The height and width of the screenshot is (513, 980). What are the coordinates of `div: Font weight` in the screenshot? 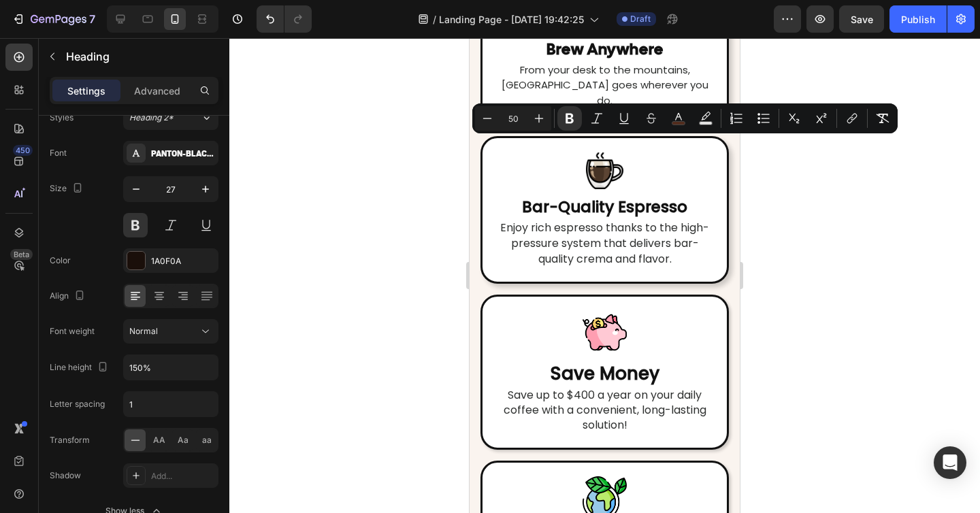 It's located at (72, 331).